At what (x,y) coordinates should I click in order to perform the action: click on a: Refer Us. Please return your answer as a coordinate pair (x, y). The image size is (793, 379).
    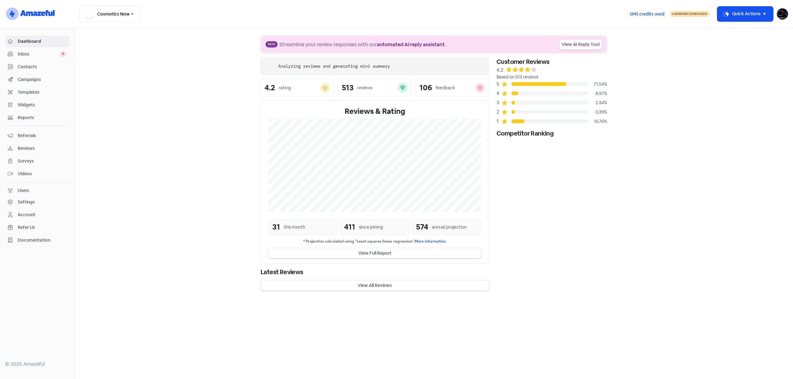
    Looking at the image, I should click on (37, 228).